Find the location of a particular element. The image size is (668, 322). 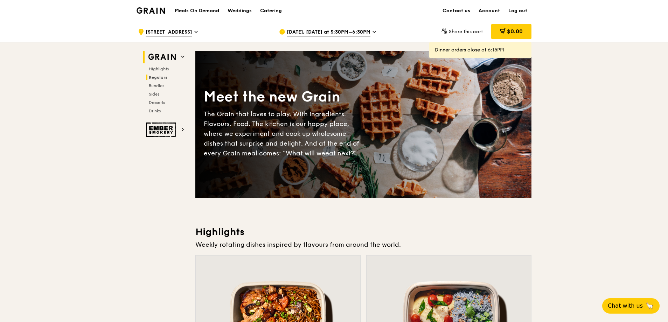

a: Contact us is located at coordinates (456, 11).